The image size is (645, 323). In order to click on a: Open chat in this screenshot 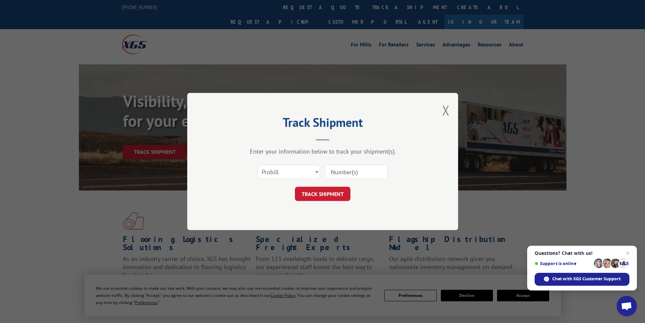, I will do `click(627, 306)`.